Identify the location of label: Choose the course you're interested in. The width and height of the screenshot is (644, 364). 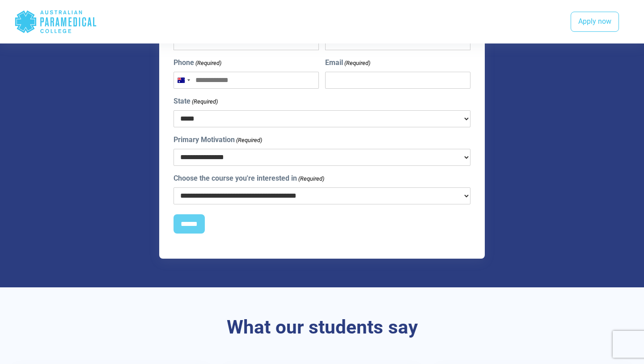
(249, 178).